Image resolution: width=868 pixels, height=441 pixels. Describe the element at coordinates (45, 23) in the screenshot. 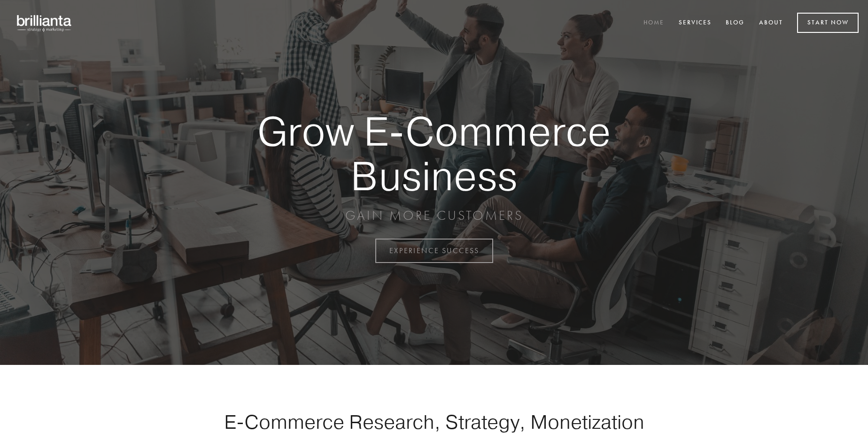

I see `img: brillianta - research, strategy, marketing` at that location.